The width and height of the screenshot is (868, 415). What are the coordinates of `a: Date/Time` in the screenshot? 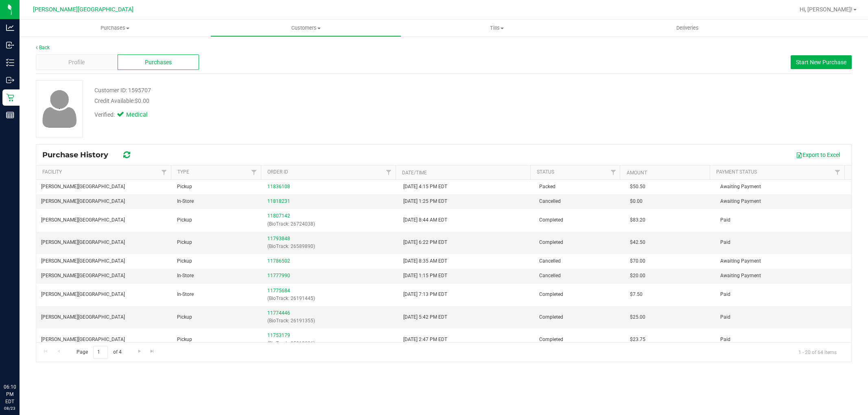 It's located at (415, 173).